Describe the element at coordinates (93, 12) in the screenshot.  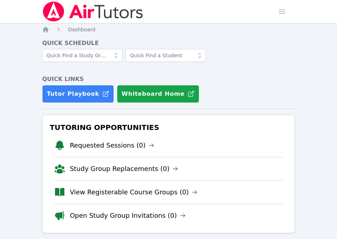
I see `img: Air Tutors` at that location.